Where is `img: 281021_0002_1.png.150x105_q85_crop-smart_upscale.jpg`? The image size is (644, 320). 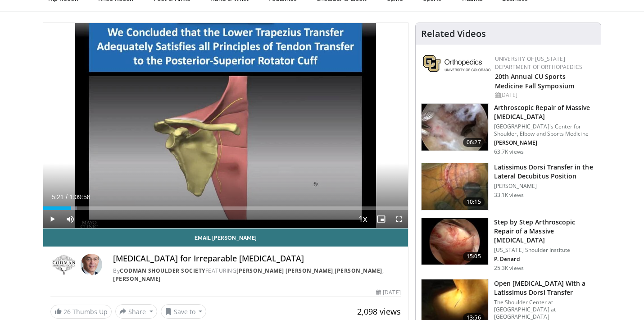 img: 281021_0002_1.png.150x105_q85_crop-smart_upscale.jpg is located at coordinates (455, 127).